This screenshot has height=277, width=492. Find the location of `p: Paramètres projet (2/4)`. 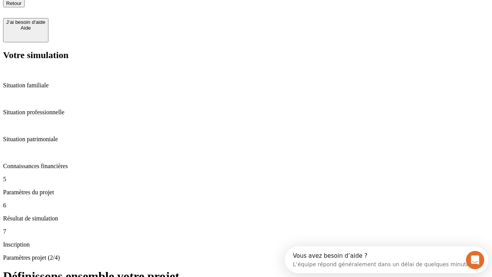

p: Paramètres projet (2/4) is located at coordinates (246, 257).